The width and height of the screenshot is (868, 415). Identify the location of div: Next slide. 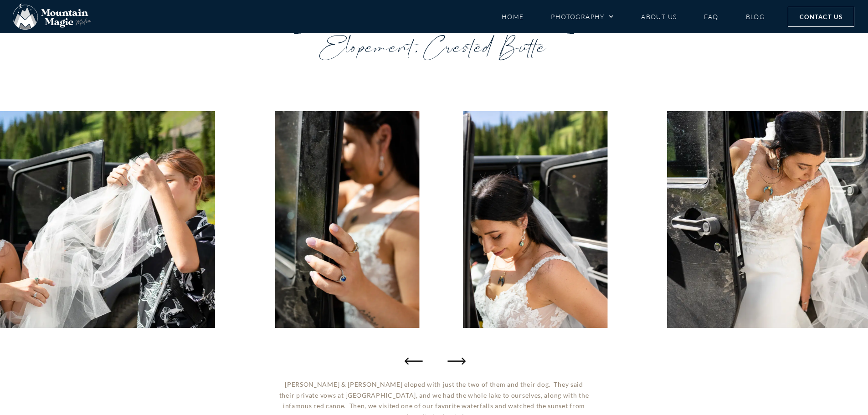
(455, 361).